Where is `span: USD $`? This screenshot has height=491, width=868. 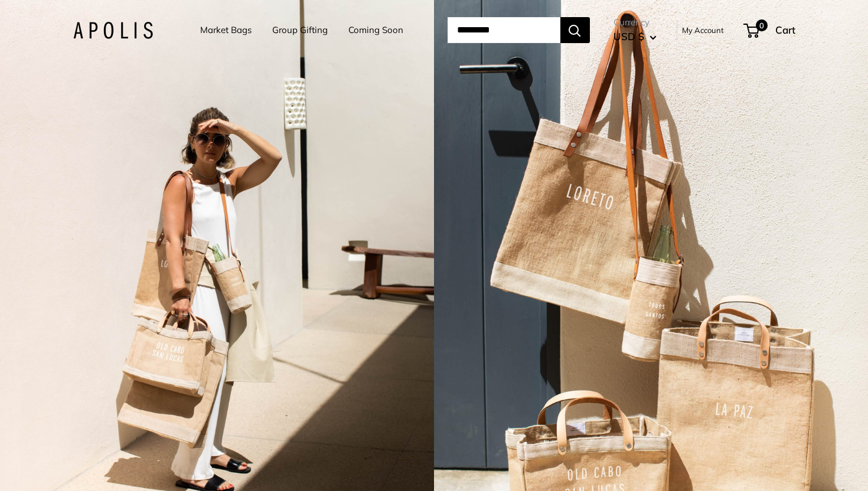 span: USD $ is located at coordinates (629, 36).